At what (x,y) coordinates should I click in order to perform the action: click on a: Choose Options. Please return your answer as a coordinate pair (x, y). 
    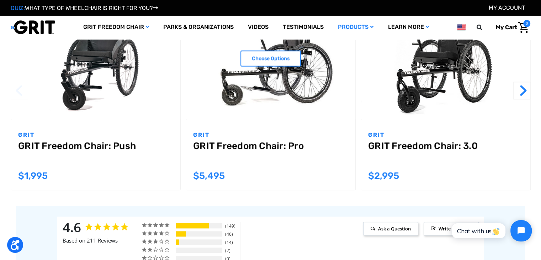
    Looking at the image, I should click on (271, 58).